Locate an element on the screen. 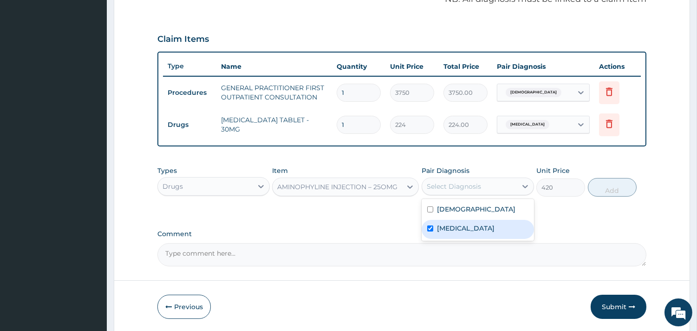 The height and width of the screenshot is (331, 697). th: Pair Diagnosis is located at coordinates (544, 66).